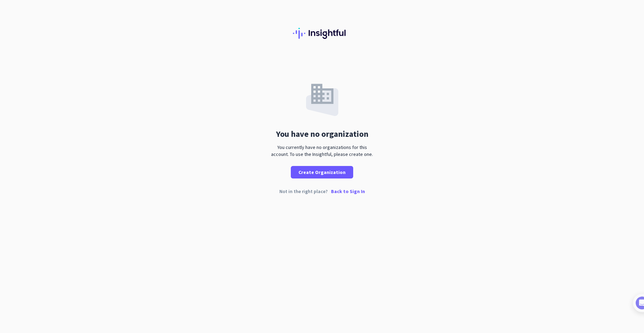 This screenshot has height=333, width=644. I want to click on p: Back to Sign In, so click(348, 191).